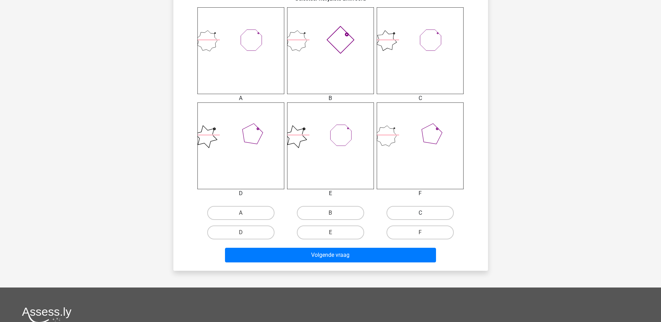  Describe the element at coordinates (420, 213) in the screenshot. I see `label: C` at that location.